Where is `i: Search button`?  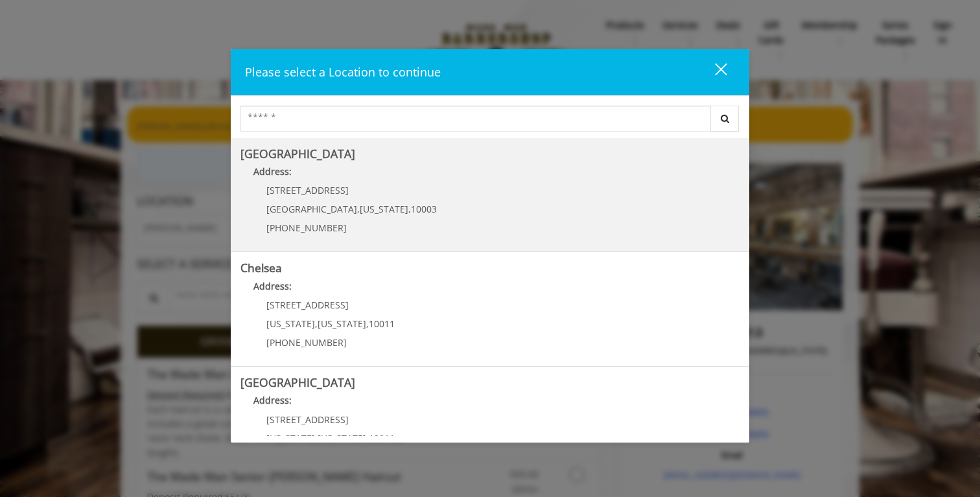
i: Search button is located at coordinates (725, 119).